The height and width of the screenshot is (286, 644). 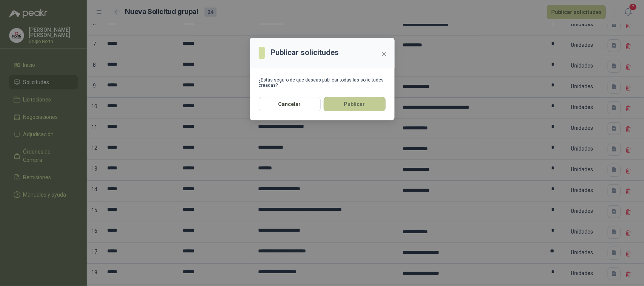 I want to click on button: Publicar, so click(x=354, y=104).